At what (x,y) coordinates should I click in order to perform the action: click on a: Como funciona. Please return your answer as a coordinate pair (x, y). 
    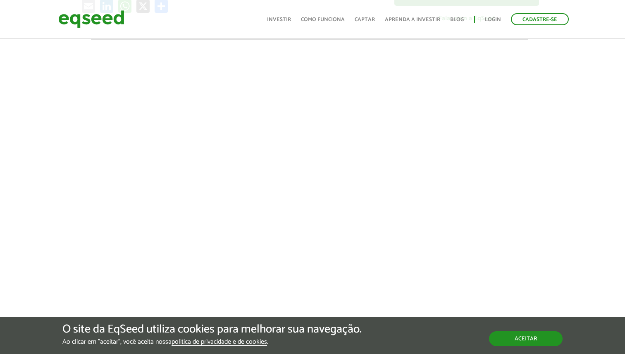
    Looking at the image, I should click on (323, 19).